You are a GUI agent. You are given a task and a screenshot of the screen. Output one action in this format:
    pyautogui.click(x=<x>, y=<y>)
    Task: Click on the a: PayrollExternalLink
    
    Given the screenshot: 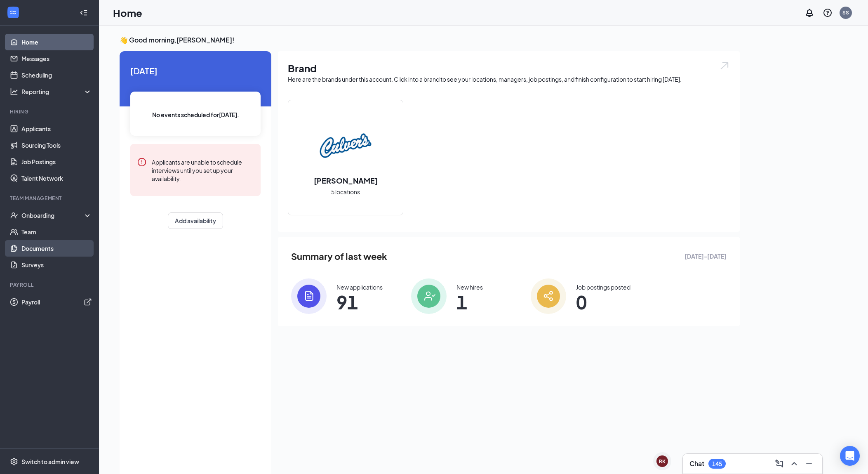 What is the action you would take?
    pyautogui.click(x=56, y=302)
    